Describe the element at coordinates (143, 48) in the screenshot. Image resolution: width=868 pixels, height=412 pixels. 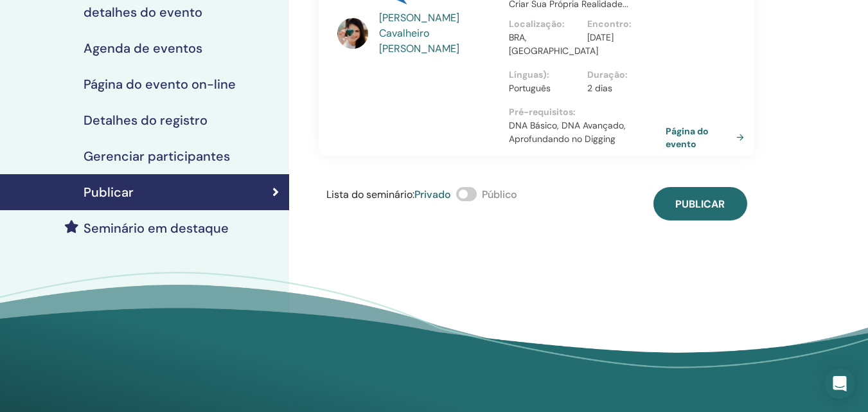
I see `font: Agenda de eventos` at that location.